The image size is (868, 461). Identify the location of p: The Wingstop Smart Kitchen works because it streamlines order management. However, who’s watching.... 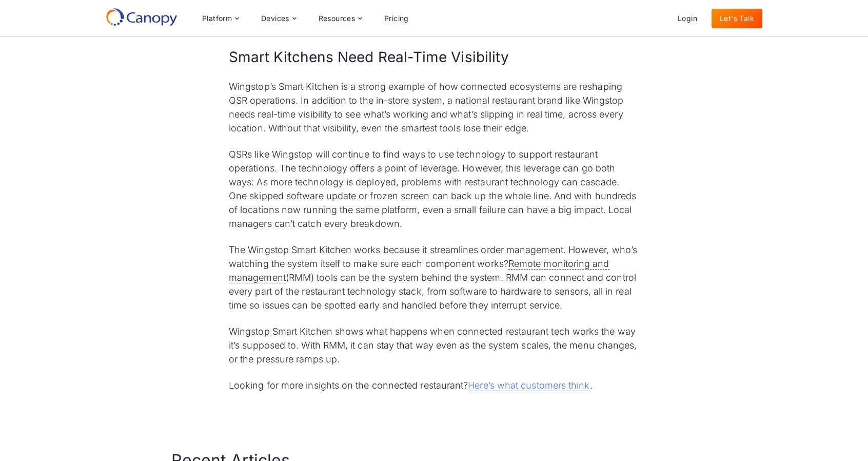
(434, 278).